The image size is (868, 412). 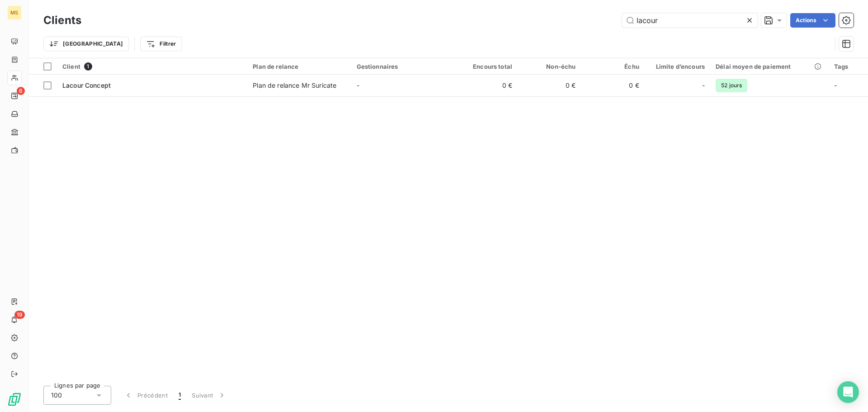 I want to click on div: Gestionnaires, so click(x=403, y=66).